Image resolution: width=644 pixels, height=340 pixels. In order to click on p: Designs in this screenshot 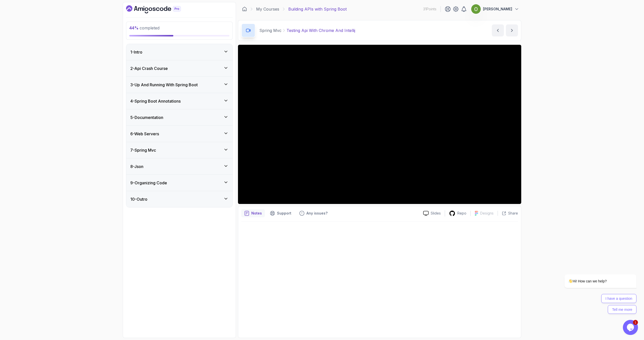, I will do `click(487, 213)`.